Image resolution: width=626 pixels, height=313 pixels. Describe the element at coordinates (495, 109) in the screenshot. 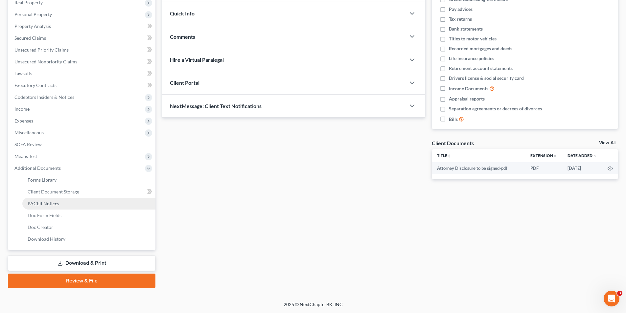

I see `span: Separation agreements or decrees of divorces` at that location.